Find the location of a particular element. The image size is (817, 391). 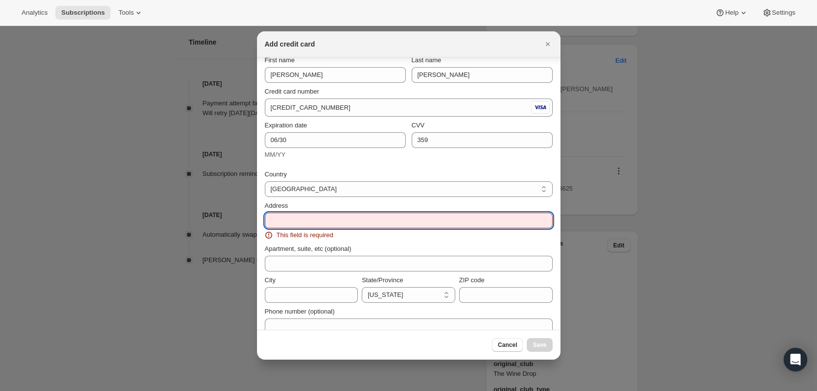

span: Subscriptions is located at coordinates (83, 13).